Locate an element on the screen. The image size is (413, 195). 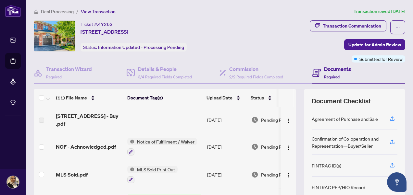
span: 47263 is located at coordinates (105, 24).